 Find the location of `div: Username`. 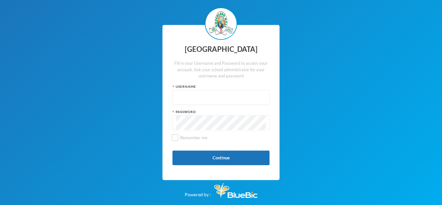

div: Username is located at coordinates (221, 86).